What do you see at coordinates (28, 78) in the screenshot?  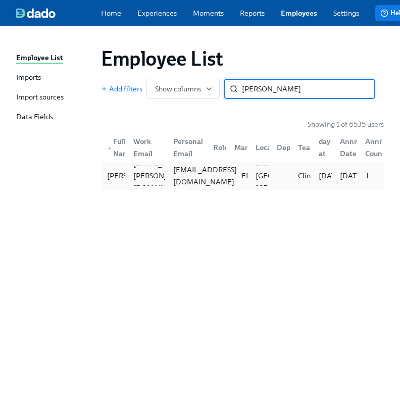 I see `div: Imports` at bounding box center [28, 78].